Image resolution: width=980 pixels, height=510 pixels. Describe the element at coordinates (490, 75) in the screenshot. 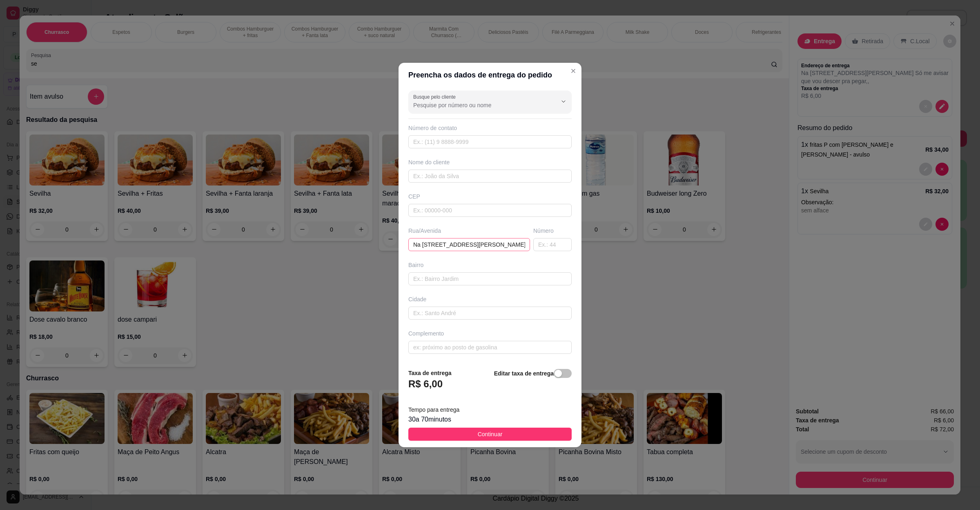

I see `header: Preencha os dados de entrega do pedido` at that location.